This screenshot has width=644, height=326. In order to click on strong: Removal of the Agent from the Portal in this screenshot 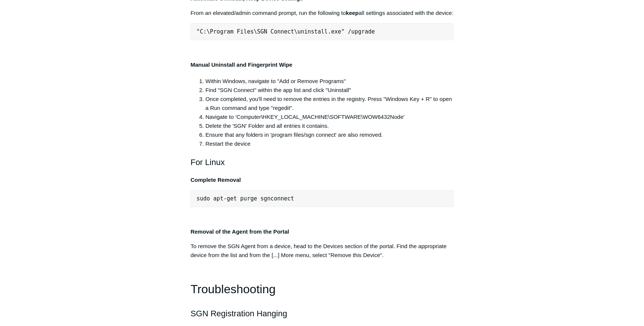, I will do `click(240, 232)`.